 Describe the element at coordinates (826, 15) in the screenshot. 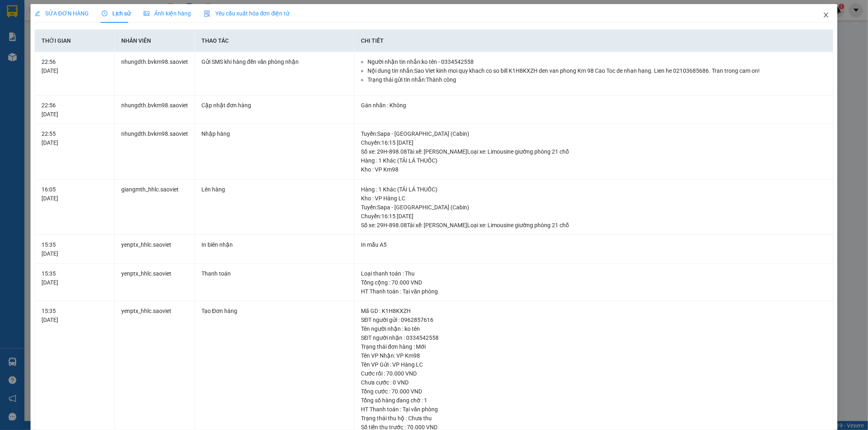

I see `span: close` at that location.